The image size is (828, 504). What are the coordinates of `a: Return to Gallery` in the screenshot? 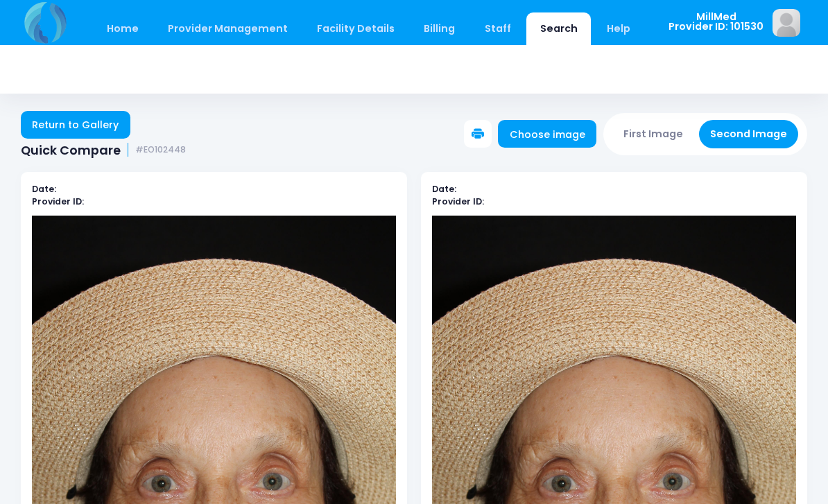 It's located at (76, 124).